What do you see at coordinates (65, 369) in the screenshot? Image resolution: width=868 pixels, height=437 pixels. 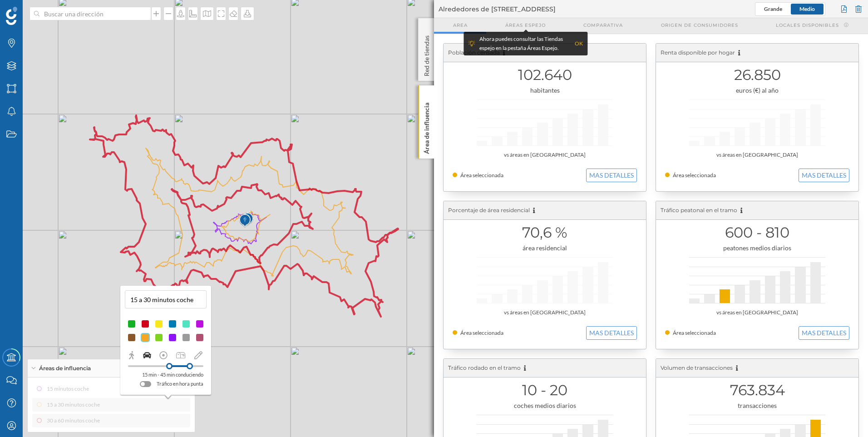 I see `span: Áreas de influencia` at bounding box center [65, 369].